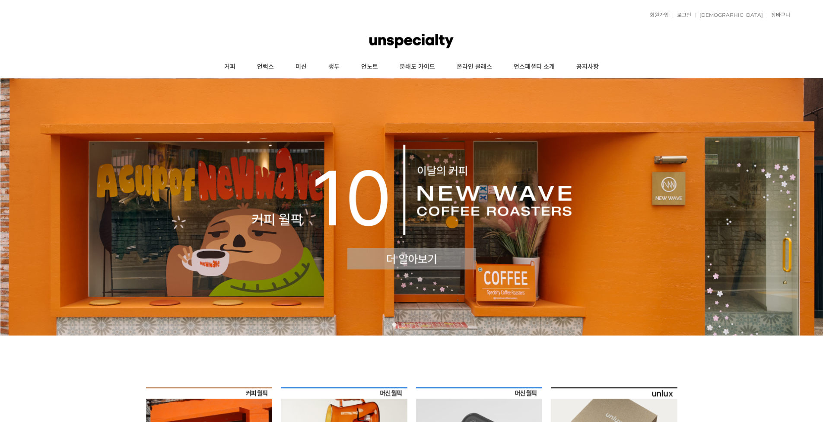  I want to click on a: 1, so click(394, 324).